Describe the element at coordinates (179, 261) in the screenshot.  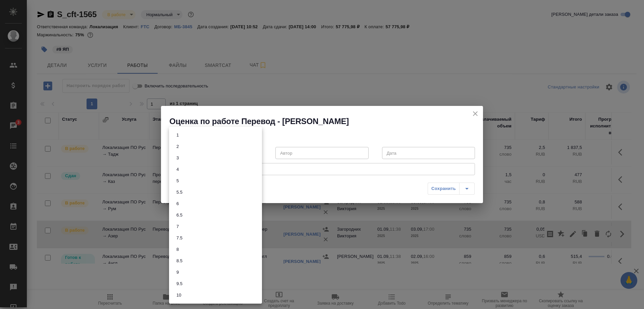
I see `button: 8.5` at that location.